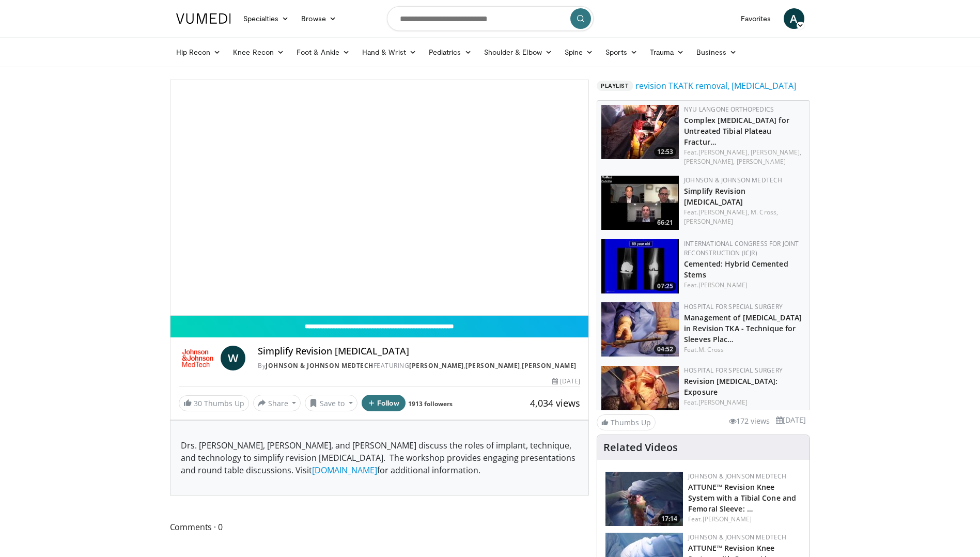 Image resolution: width=980 pixels, height=557 pixels. What do you see at coordinates (579, 52) in the screenshot?
I see `a: Spine` at bounding box center [579, 52].